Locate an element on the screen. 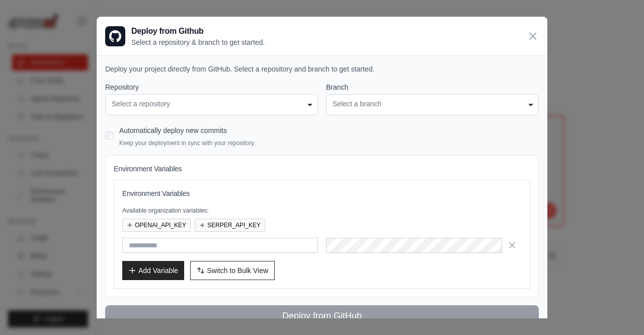  div: Select a repository is located at coordinates (211, 104).